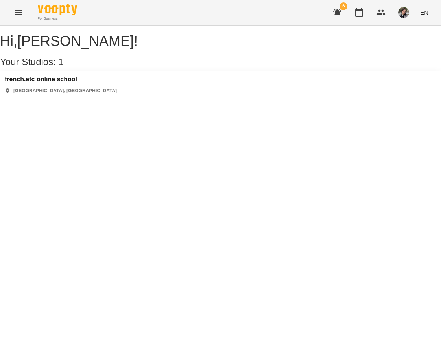 The image size is (441, 342). Describe the element at coordinates (61, 79) in the screenshot. I see `a: french.etc online school` at that location.